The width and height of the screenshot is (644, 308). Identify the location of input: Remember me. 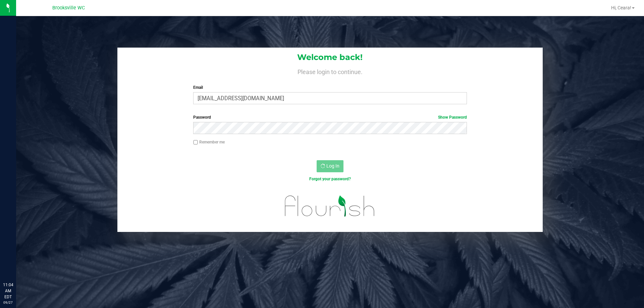
(196, 142).